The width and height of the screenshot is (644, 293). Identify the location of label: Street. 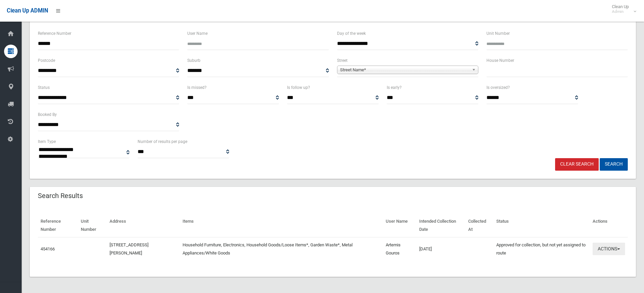
(342, 60).